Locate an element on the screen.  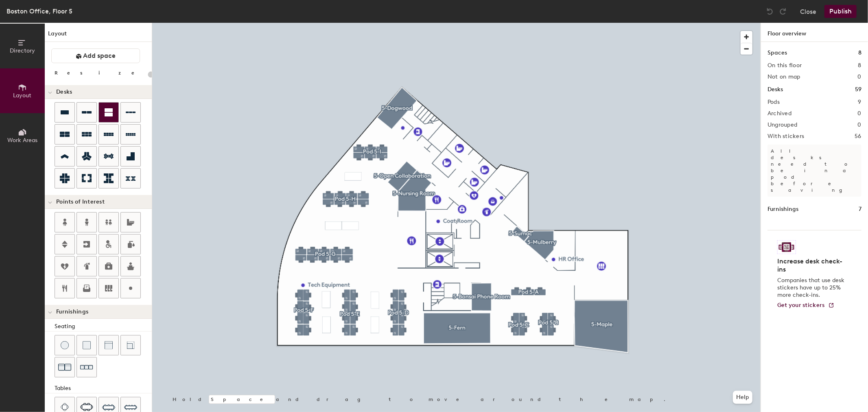
img: Cushion is located at coordinates (86, 345).